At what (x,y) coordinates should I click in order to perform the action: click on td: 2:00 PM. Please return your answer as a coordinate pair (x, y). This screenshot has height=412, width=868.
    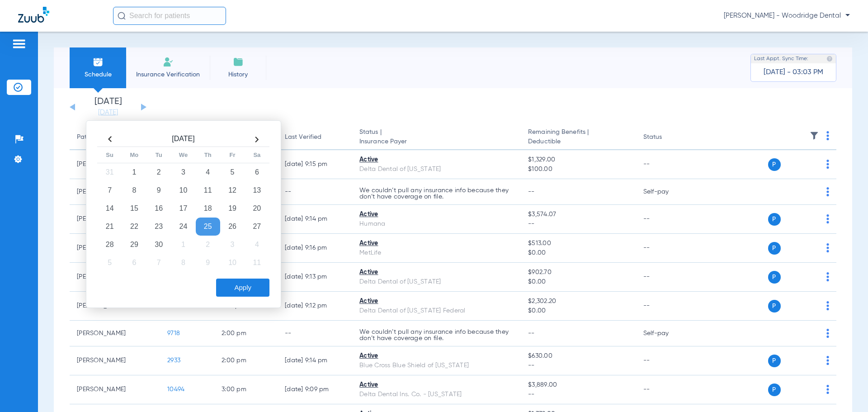
    Looking at the image, I should click on (246, 361).